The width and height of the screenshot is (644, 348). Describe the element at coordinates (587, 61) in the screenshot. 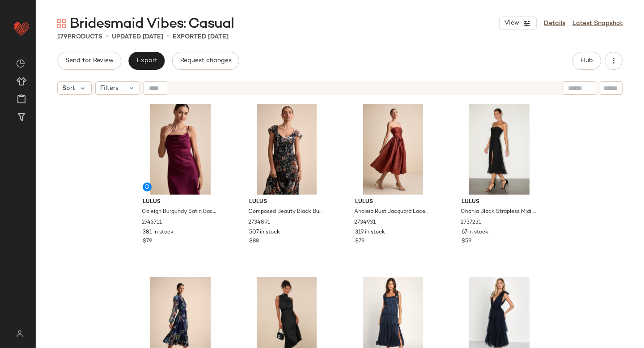

I see `button: Hub` at that location.